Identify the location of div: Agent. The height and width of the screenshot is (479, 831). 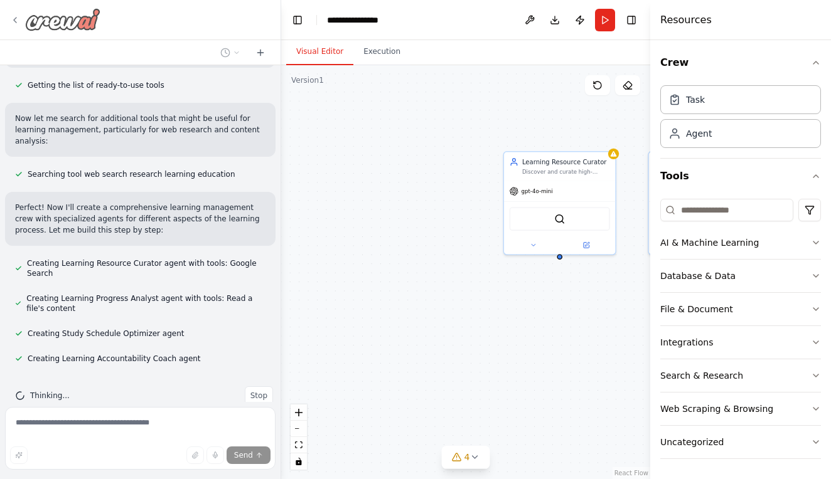
(698, 134).